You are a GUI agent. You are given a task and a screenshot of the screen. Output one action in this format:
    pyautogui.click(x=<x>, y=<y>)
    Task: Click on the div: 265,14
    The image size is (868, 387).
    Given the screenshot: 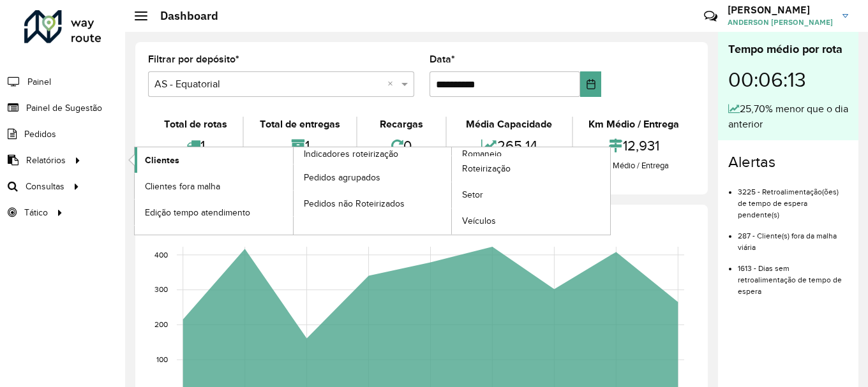 What is the action you would take?
    pyautogui.click(x=509, y=145)
    